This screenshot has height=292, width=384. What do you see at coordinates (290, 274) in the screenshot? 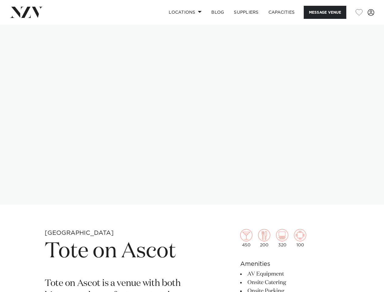
I see `li: AV Equipment` at bounding box center [290, 274].